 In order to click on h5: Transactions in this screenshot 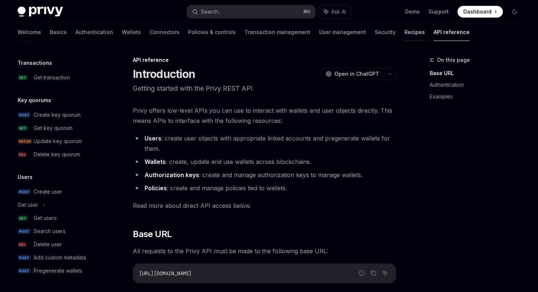, I will do `click(35, 63)`.